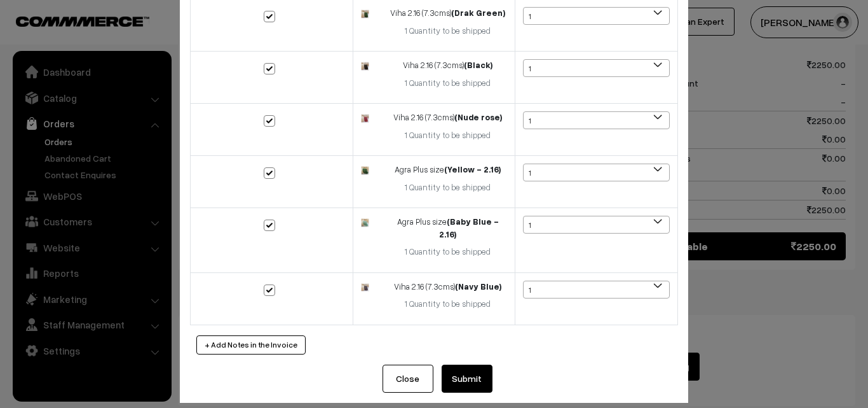  Describe the element at coordinates (365, 222) in the screenshot. I see `img: 172708000827371.jpg` at that location.